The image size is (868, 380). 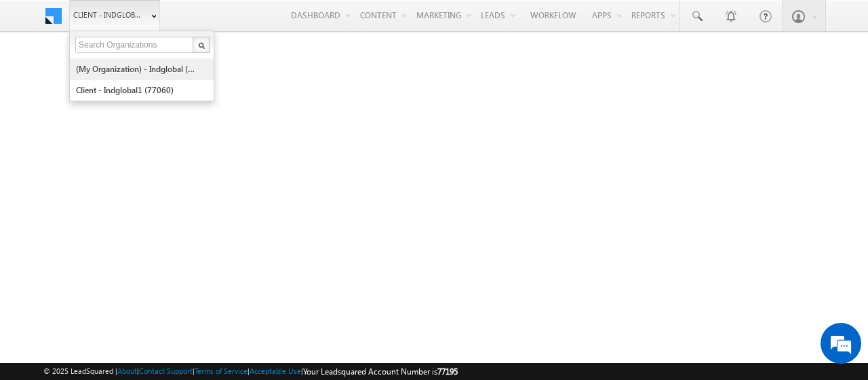 What do you see at coordinates (223, 300) in the screenshot?
I see `em: Submit` at bounding box center [223, 300].